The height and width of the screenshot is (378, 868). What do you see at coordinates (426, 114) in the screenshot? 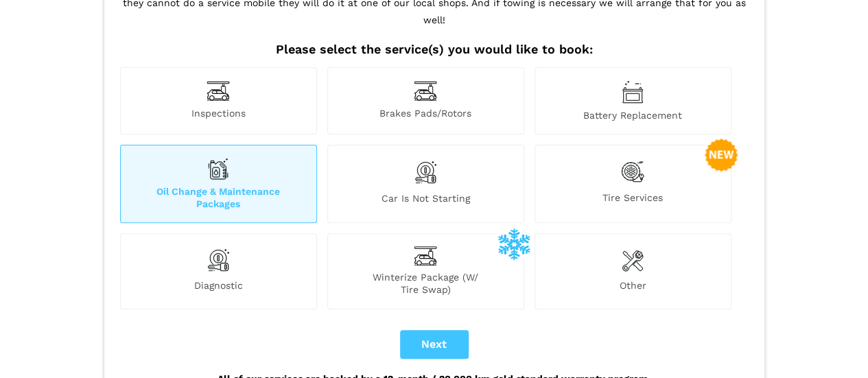
I see `span: Brakes Pads/Rotors` at bounding box center [426, 114].